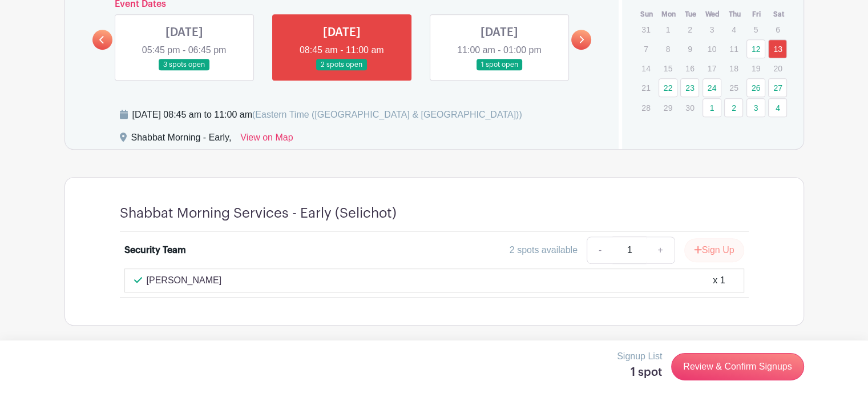 The width and height of the screenshot is (868, 397). What do you see at coordinates (639, 372) in the screenshot?
I see `h5: 1 spot` at bounding box center [639, 372].